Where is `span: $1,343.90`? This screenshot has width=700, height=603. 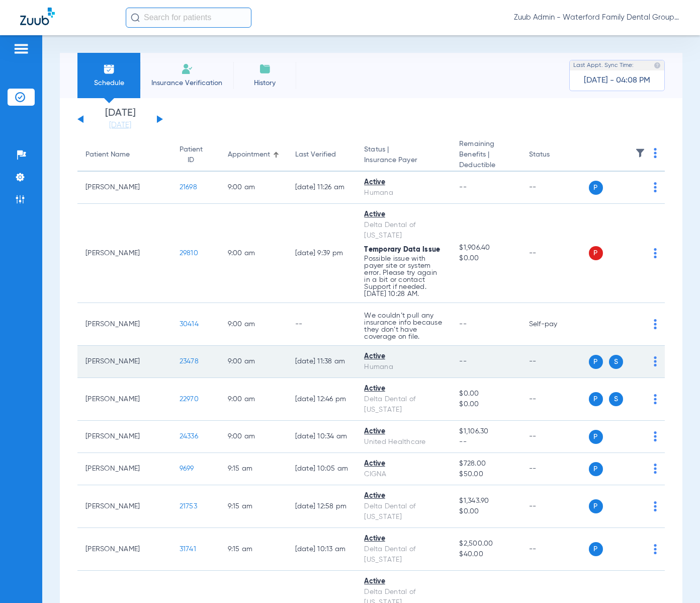 span: $1,343.90 is located at coordinates (486, 501).